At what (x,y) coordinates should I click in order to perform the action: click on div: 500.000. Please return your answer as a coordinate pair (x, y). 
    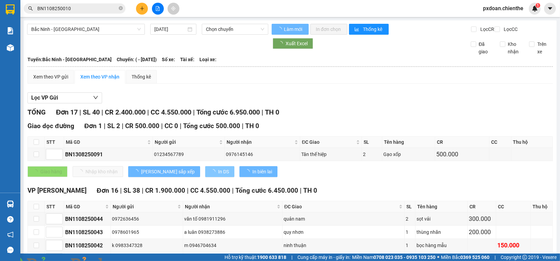
    Looking at the image, I should click on (462, 154).